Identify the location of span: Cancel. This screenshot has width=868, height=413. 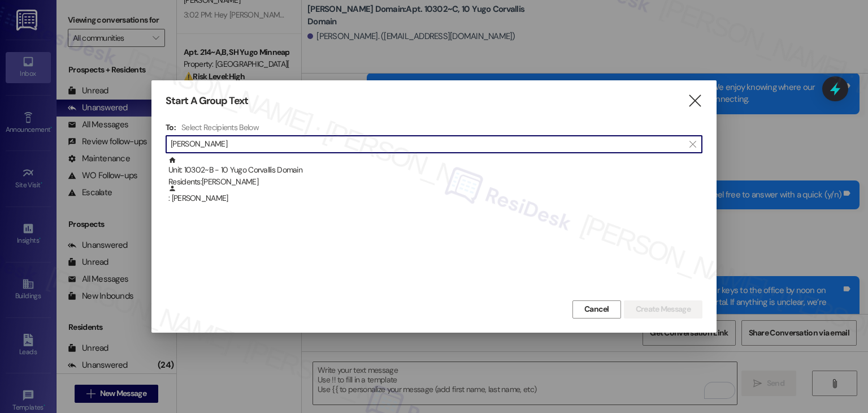
(596, 309).